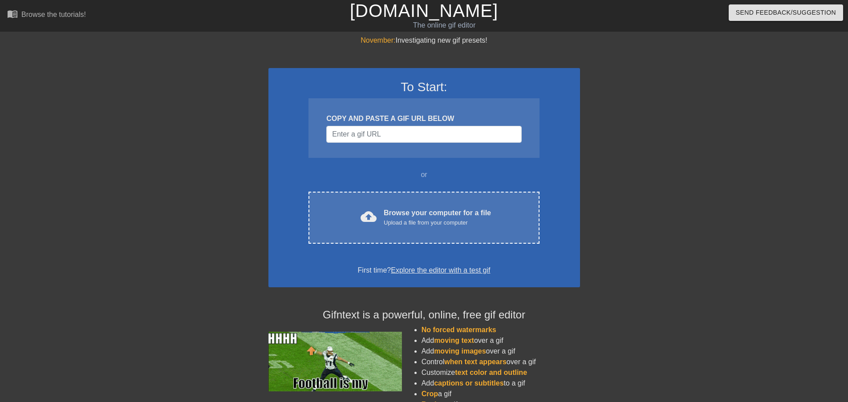  What do you see at coordinates (501, 373) in the screenshot?
I see `li: Customize` at bounding box center [501, 373].